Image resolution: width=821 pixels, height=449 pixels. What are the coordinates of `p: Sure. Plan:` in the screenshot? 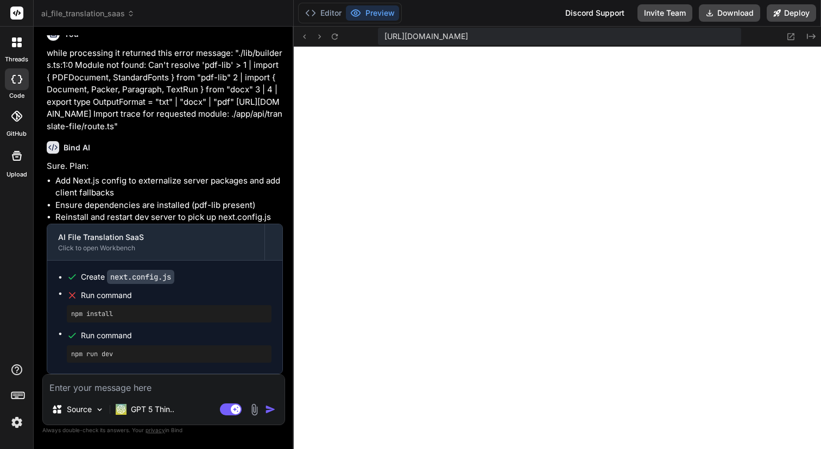 It's located at (165, 166).